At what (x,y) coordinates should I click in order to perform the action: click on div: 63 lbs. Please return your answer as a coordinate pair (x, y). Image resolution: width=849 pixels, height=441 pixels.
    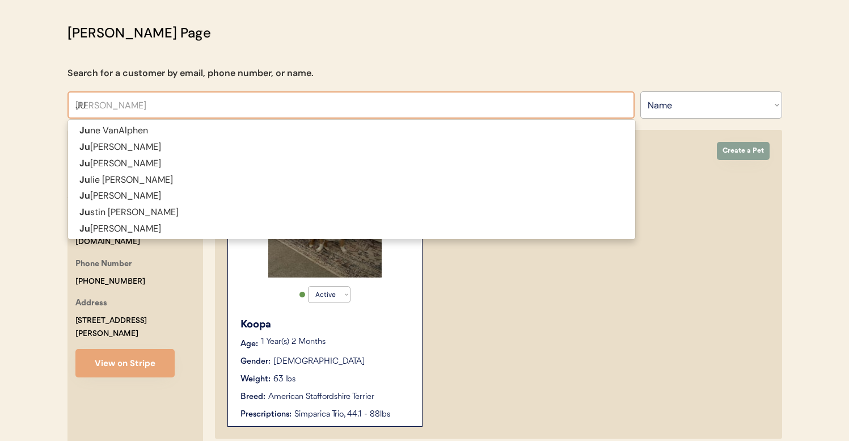
    Looking at the image, I should click on (284, 379).